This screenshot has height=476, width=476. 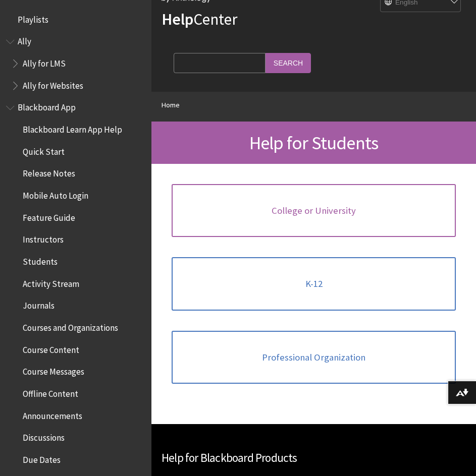 I want to click on a: College or University, so click(x=313, y=211).